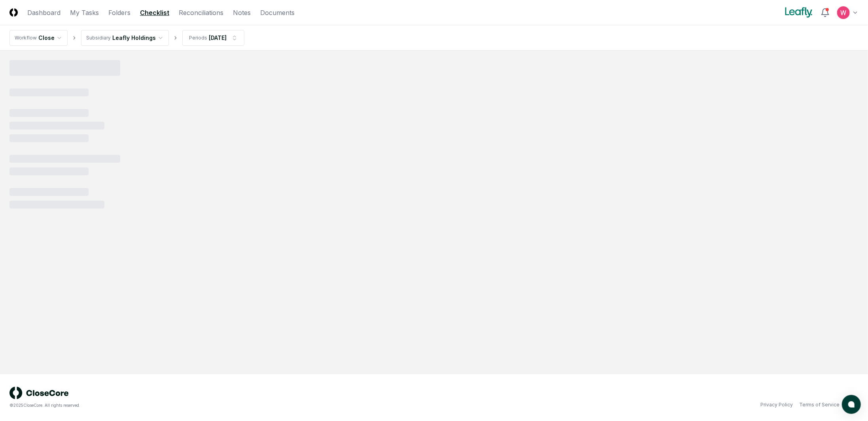  I want to click on a: Documents, so click(277, 13).